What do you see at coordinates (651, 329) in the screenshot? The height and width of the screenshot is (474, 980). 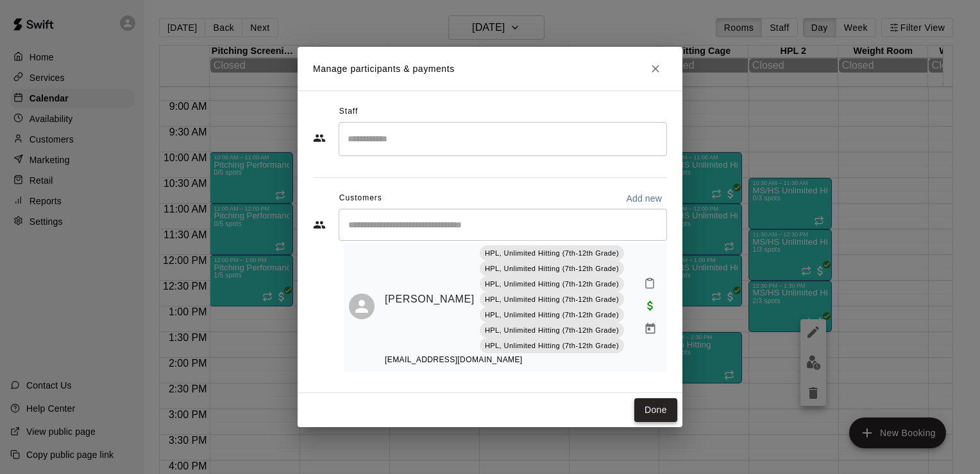 I see `button: Manage bookings & payment` at bounding box center [651, 329].